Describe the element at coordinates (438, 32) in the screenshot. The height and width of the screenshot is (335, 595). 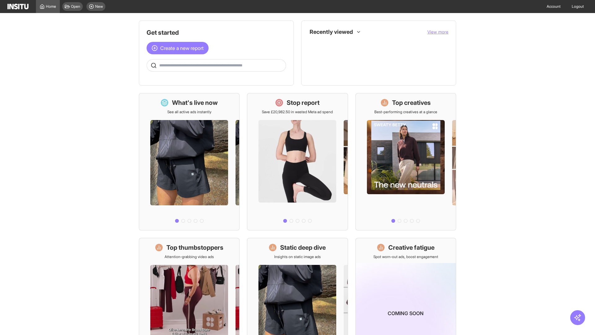
I see `span: View more` at that location.